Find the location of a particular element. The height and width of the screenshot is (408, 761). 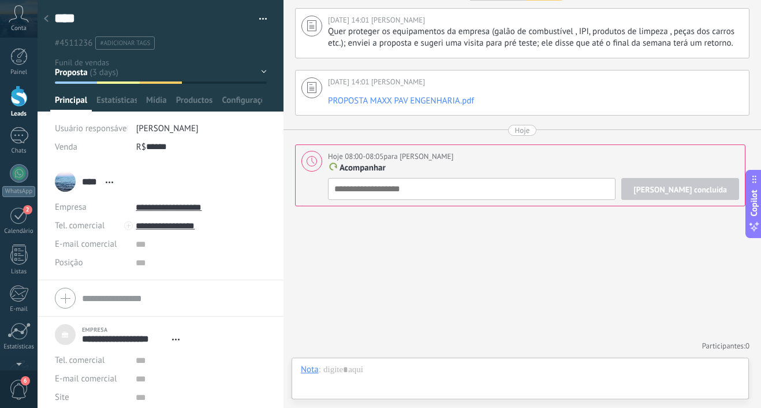

span: Quer proteger os equipamentos da empresa (galão de combustível , IPI, produtos de limpeza , peças... is located at coordinates (531, 37).